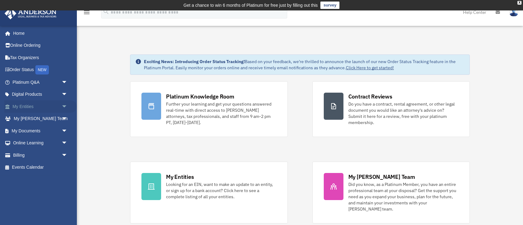  Describe the element at coordinates (304, 65) in the screenshot. I see `div: Based on your feedback, we're thrilled to announce the launch of our new Order Status Tracking fe...` at that location.